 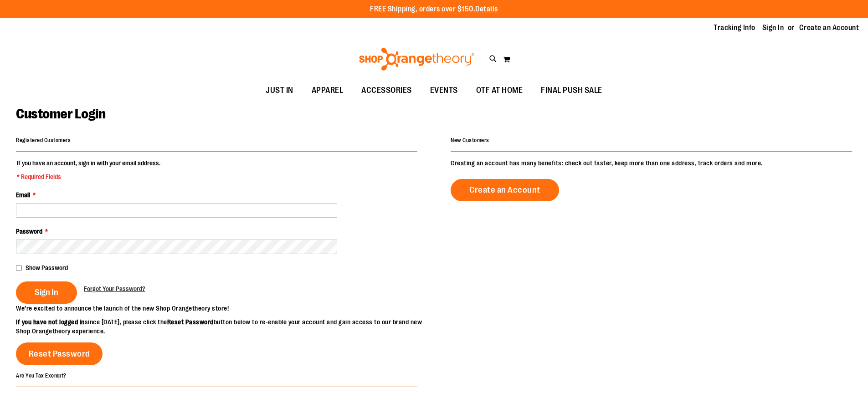 What do you see at coordinates (23, 195) in the screenshot?
I see `span: Email` at bounding box center [23, 195].